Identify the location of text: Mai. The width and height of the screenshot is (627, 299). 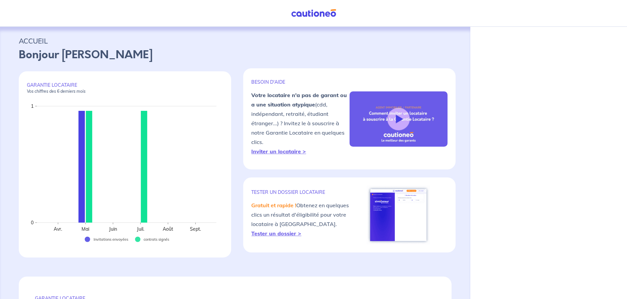
(85, 229).